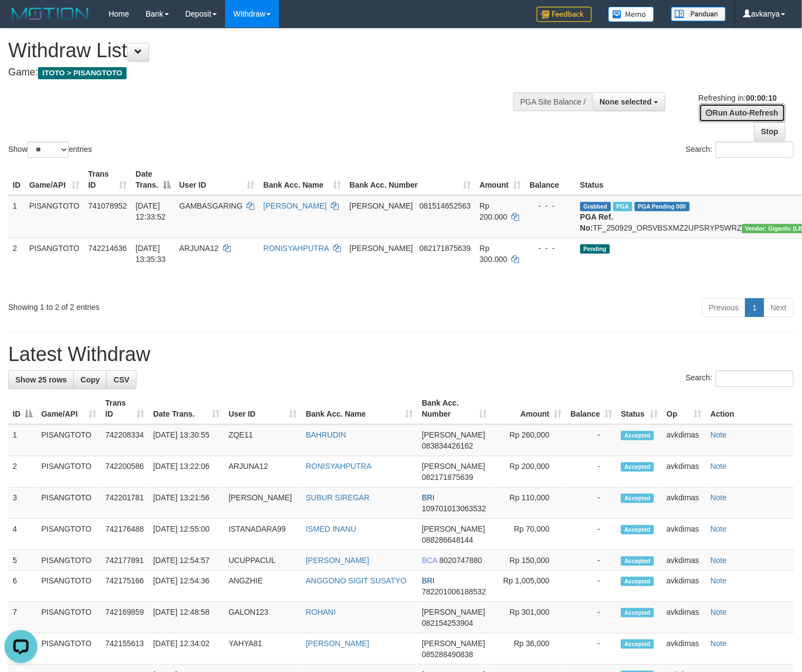  I want to click on span: Copy 782201006188532 to clipboard, so click(453, 591).